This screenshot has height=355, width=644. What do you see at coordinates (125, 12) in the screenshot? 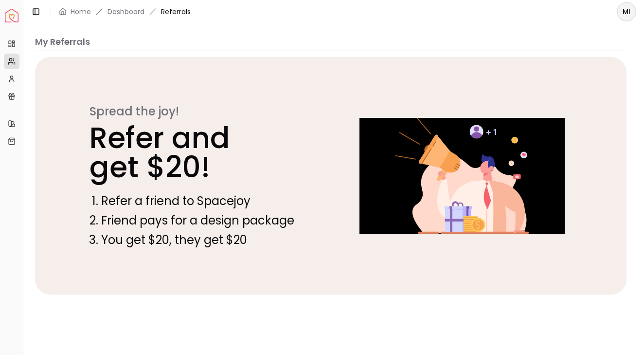
I see `nav: breadcrumb` at bounding box center [125, 12].